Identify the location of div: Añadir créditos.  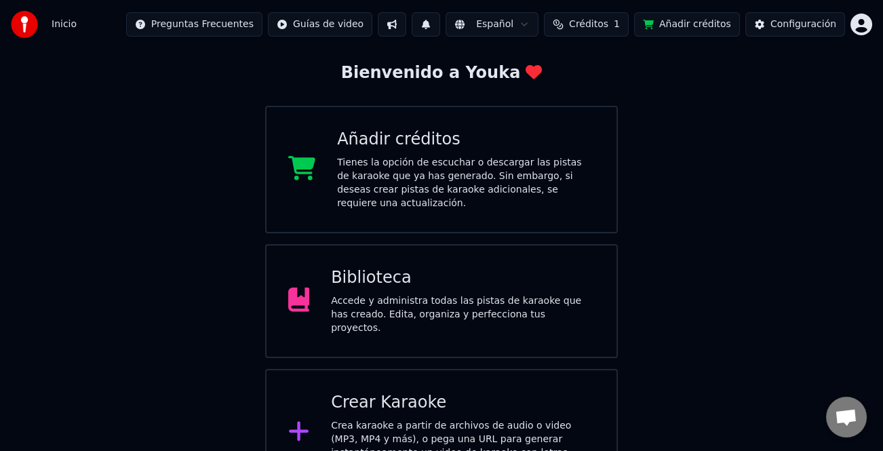
(466, 140).